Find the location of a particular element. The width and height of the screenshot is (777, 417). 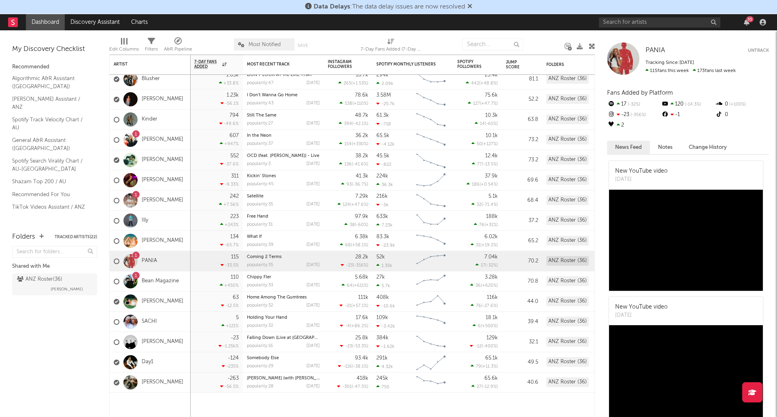

div: 5.68k is located at coordinates (361, 277).